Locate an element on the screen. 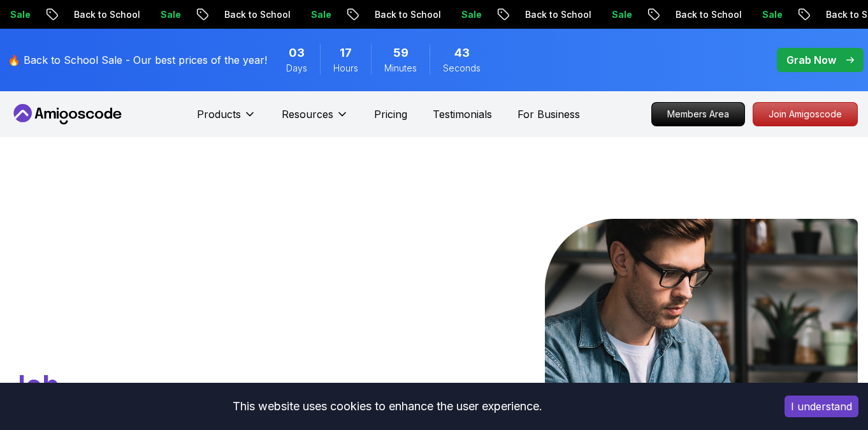 This screenshot has width=868, height=430. p: Grab Now is located at coordinates (811, 60).